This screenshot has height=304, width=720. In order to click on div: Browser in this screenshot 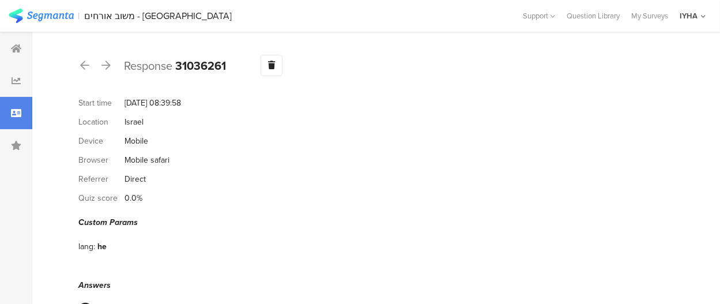, I will do `click(101, 160)`.